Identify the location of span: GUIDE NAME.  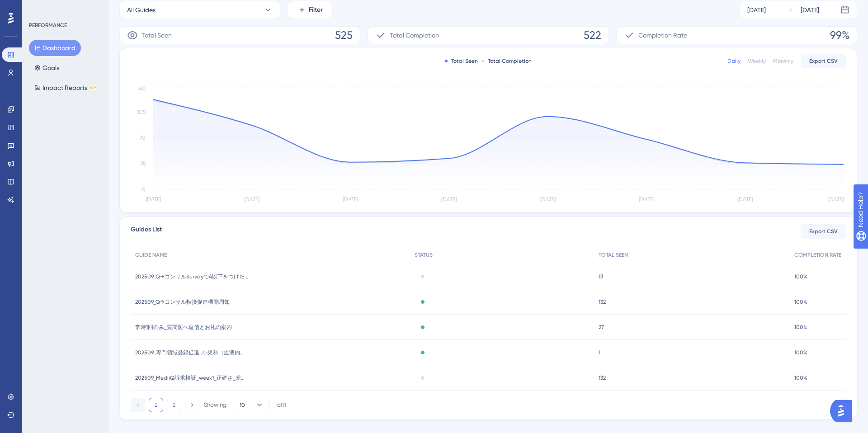
(151, 255).